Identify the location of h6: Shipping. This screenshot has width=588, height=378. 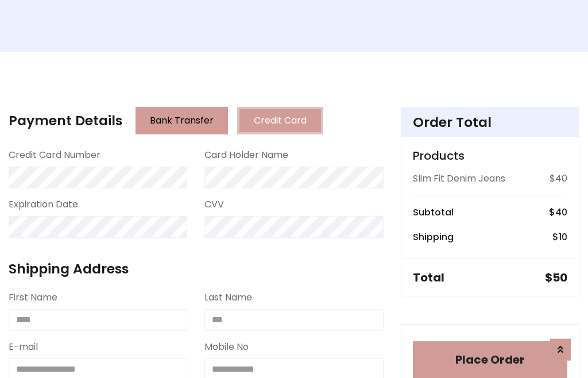
(433, 236).